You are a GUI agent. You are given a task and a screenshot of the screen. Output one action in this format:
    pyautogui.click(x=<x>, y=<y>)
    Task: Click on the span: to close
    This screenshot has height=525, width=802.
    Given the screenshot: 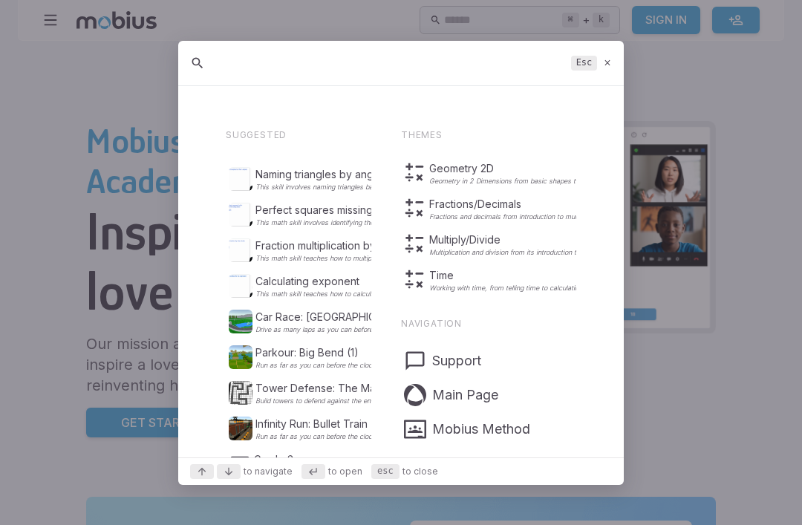 What is the action you would take?
    pyautogui.click(x=420, y=472)
    